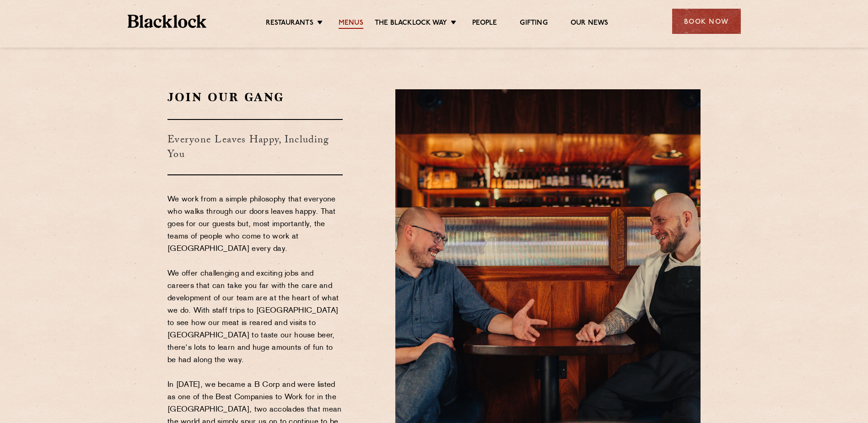 The height and width of the screenshot is (423, 868). I want to click on a: Restaurants, so click(290, 24).